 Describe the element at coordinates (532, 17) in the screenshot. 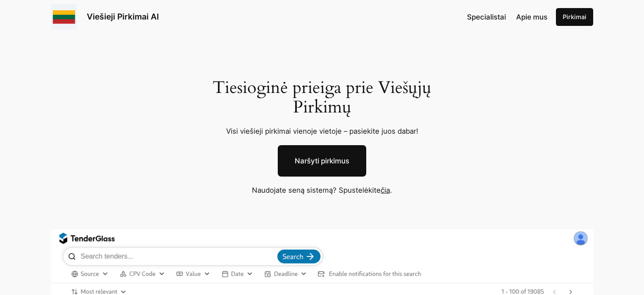

I see `span: Apie mus` at that location.